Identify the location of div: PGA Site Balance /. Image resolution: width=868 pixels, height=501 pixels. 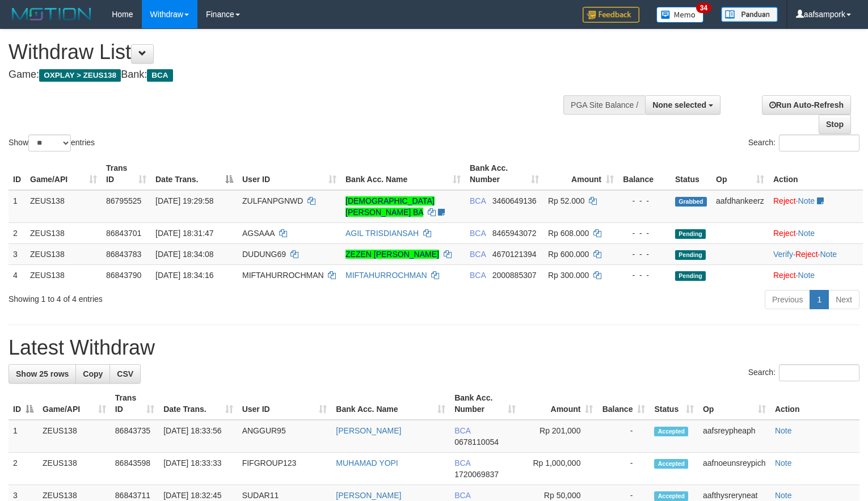
(604, 105).